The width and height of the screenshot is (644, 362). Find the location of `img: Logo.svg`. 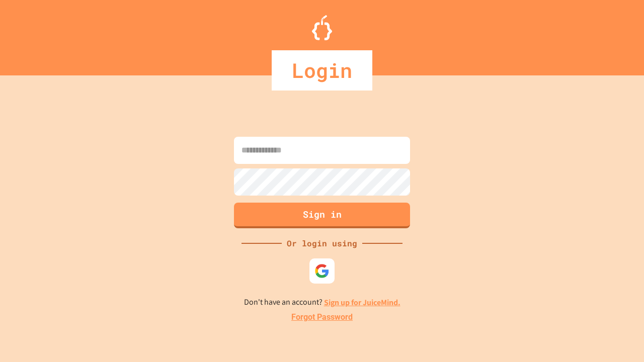

img: Logo.svg is located at coordinates (322, 28).